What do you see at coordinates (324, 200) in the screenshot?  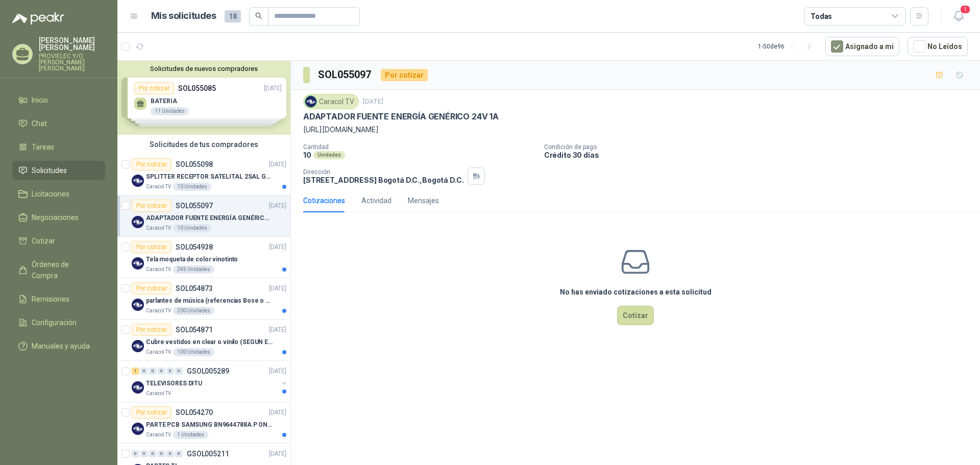 I see `div: Cotizaciones` at bounding box center [324, 200].